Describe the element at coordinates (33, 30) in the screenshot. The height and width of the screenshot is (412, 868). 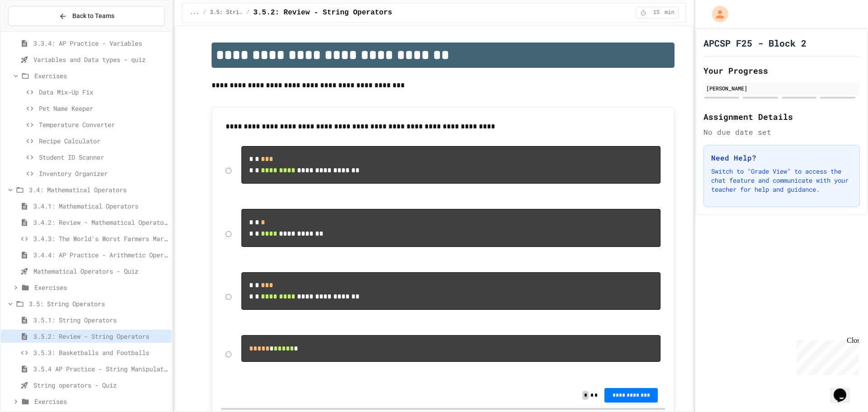
I see `div: Chat with us now!Close` at that location.